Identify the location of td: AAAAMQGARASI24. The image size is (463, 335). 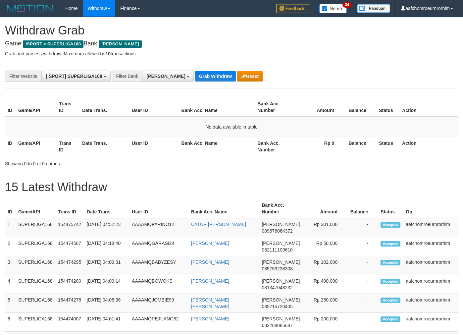
(159, 246).